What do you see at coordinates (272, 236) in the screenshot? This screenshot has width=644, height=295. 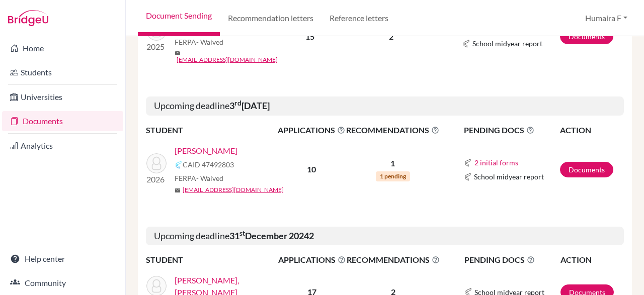 I see `b: 31 December 20242` at bounding box center [272, 236].